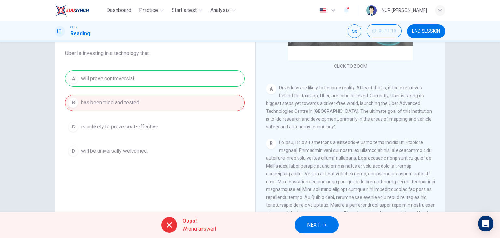 The width and height of the screenshot is (500, 238). What do you see at coordinates (355, 31) in the screenshot?
I see `div: Mute` at bounding box center [355, 31].